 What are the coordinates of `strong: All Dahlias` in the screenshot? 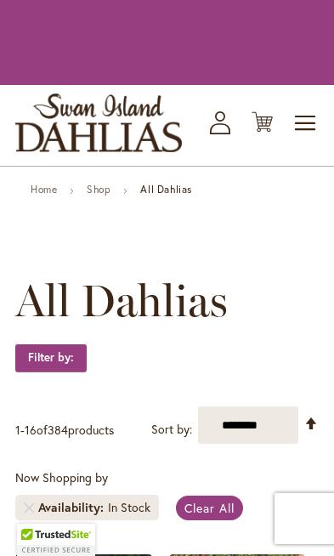 It's located at (166, 189).